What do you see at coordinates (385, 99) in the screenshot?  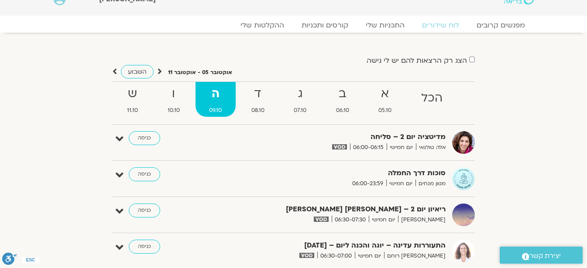 I see `a: א05.10` at bounding box center [385, 99].